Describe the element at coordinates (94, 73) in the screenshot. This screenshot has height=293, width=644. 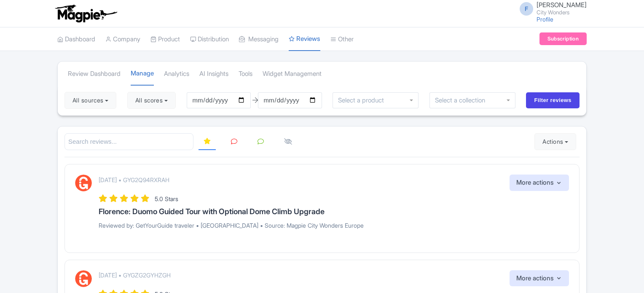
I see `a: Review Dashboard` at that location.